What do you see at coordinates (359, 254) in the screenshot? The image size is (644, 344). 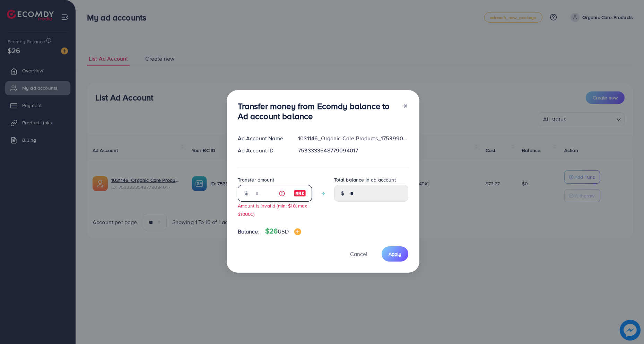 I see `button: Cancel` at bounding box center [359, 254].